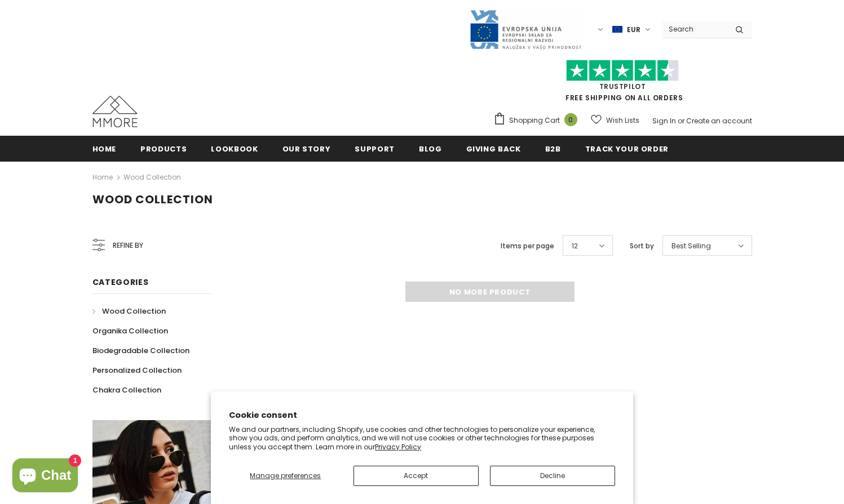  What do you see at coordinates (553, 149) in the screenshot?
I see `span: B2B` at bounding box center [553, 149].